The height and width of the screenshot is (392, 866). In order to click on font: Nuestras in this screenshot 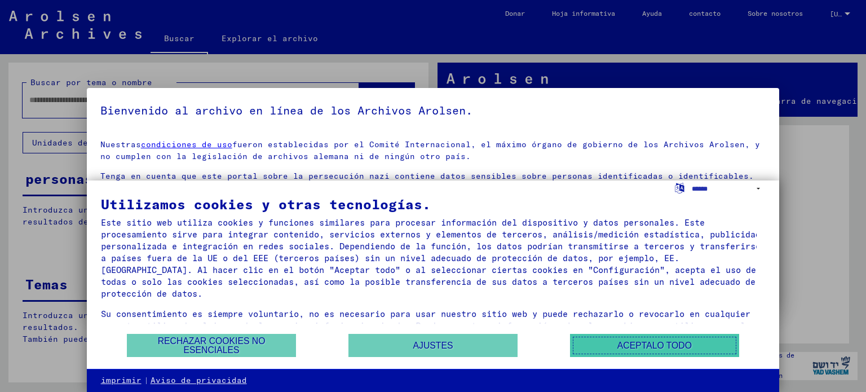, I will do `click(121, 144)`.